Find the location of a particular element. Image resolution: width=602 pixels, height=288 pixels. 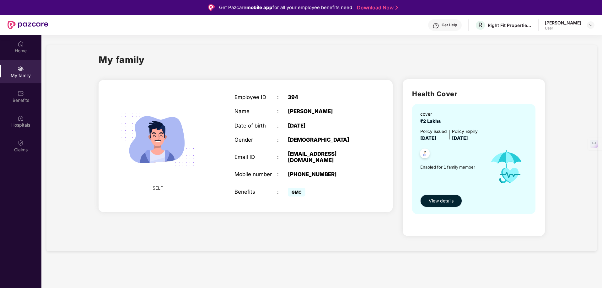

div: Date of birth is located at coordinates (256, 126).